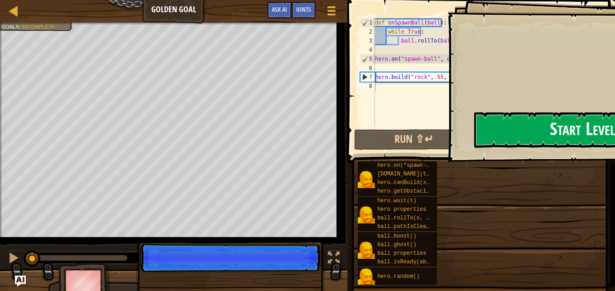  What do you see at coordinates (367, 86) in the screenshot?
I see `div: 8` at bounding box center [367, 86].